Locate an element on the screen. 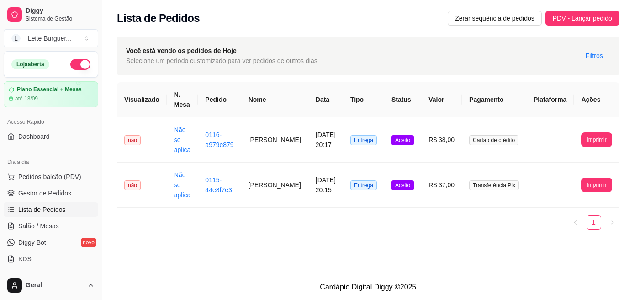 Image resolution: width=624 pixels, height=300 pixels. span: PDV - Lançar pedido is located at coordinates (582, 18).